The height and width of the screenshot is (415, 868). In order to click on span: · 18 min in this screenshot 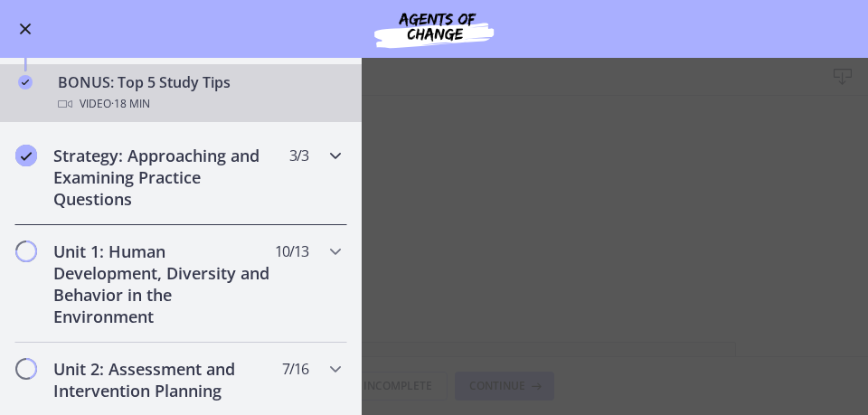, I will do `click(130, 104)`.